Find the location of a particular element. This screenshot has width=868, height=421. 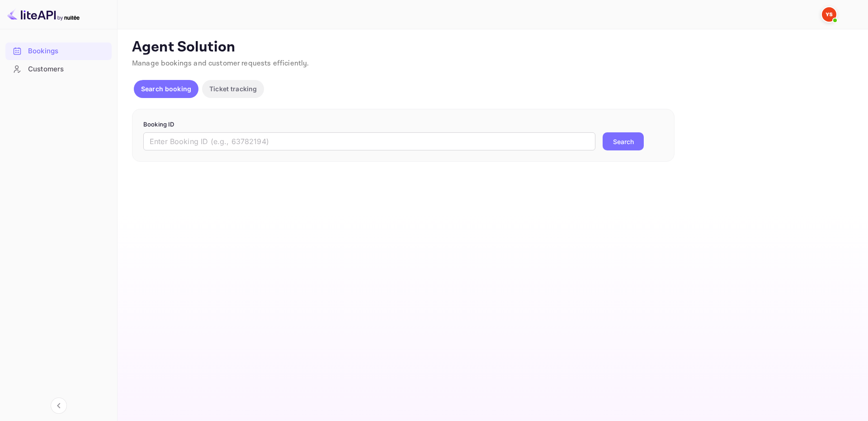

p: Search booking is located at coordinates (166, 89).